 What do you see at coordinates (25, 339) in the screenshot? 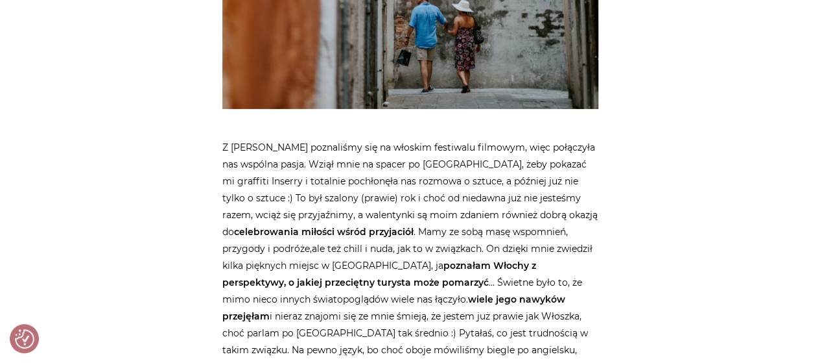
I see `button: Preferencje co do zgód` at bounding box center [25, 339].